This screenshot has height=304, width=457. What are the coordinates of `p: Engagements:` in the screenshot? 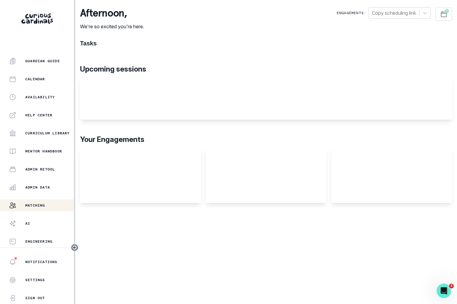 It's located at (351, 13).